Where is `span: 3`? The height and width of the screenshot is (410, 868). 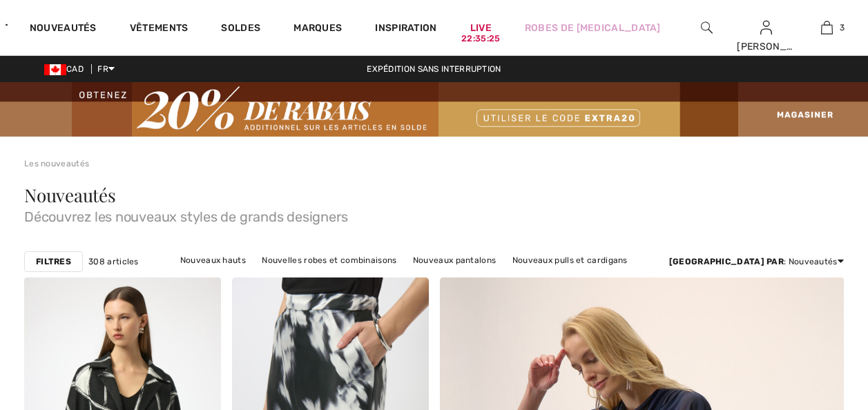
span: 3 is located at coordinates (842, 27).